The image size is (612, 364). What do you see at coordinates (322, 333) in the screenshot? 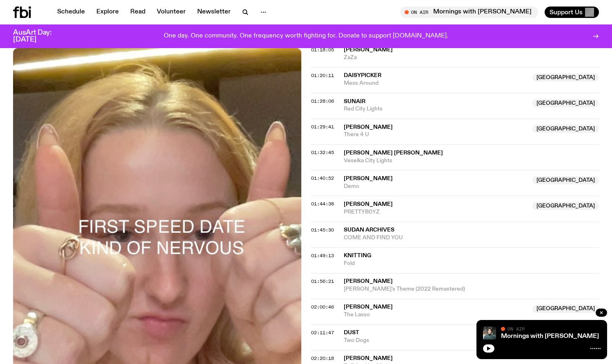
I see `button: 02:11:47` at bounding box center [322, 333].